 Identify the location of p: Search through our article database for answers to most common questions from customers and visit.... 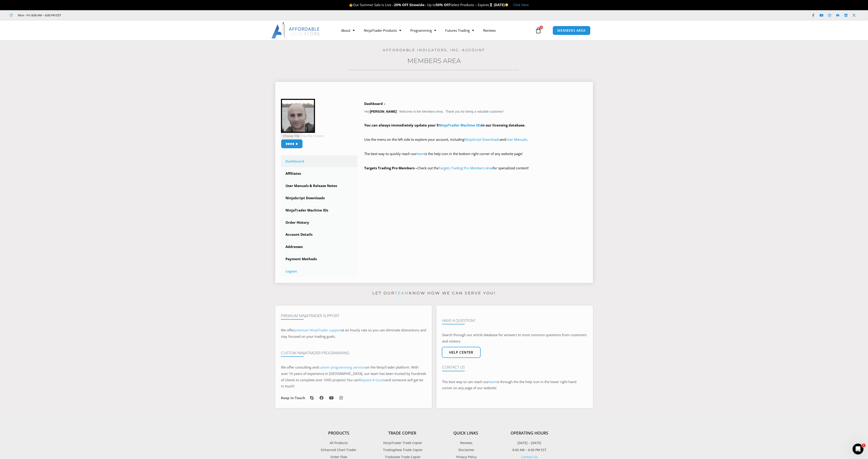
(514, 339).